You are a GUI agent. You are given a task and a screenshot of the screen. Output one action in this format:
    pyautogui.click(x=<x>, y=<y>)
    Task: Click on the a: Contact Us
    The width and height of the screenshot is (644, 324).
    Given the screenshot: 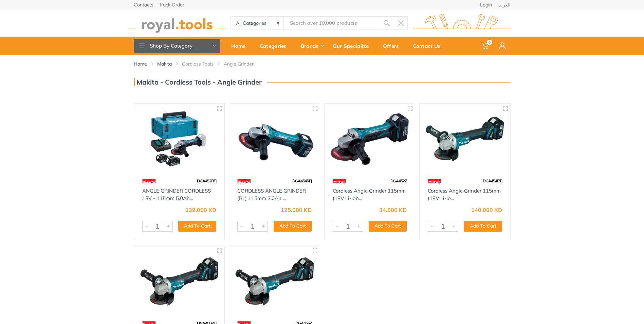 What is the action you would take?
    pyautogui.click(x=429, y=46)
    